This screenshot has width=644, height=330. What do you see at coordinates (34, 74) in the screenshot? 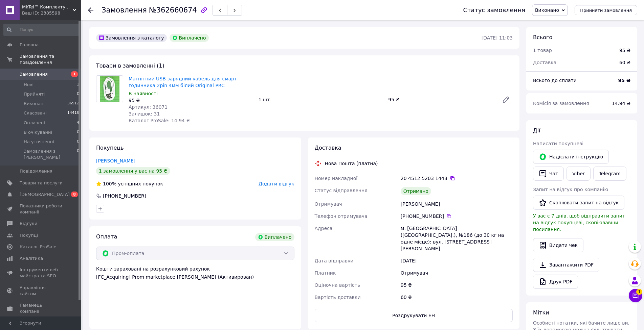
I see `span: Замовлення` at bounding box center [34, 74].